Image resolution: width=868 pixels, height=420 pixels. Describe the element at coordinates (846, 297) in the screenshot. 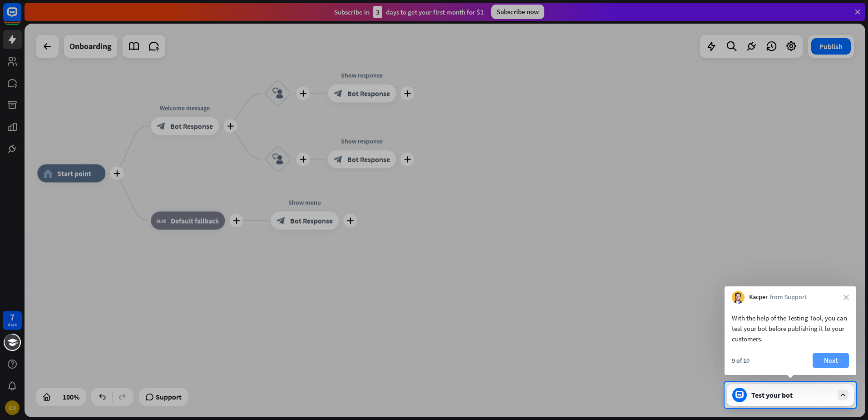

I see `i: close` at that location.